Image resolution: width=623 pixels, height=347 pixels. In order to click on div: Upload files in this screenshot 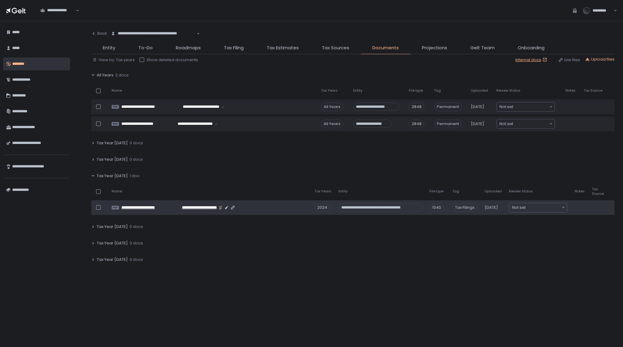, I will do `click(600, 59)`.